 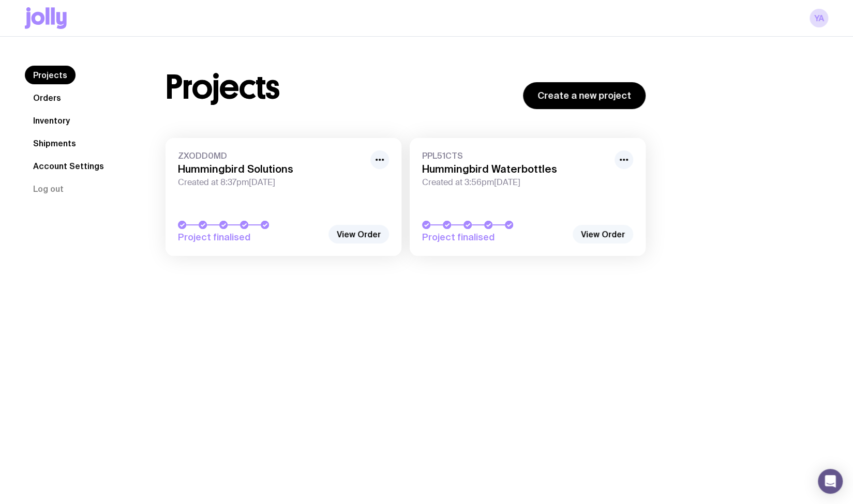 I want to click on a: YA, so click(x=819, y=18).